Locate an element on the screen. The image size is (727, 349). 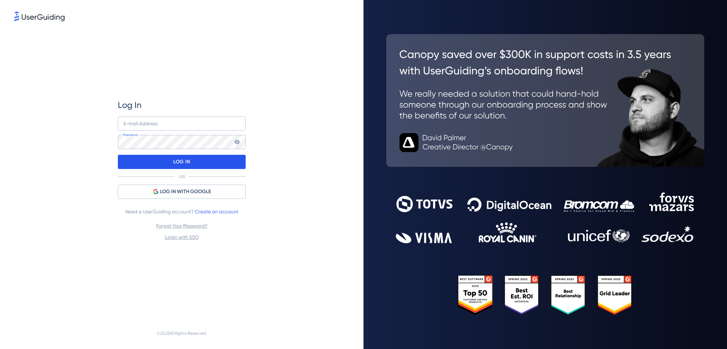
span: Log In is located at coordinates (130, 105).